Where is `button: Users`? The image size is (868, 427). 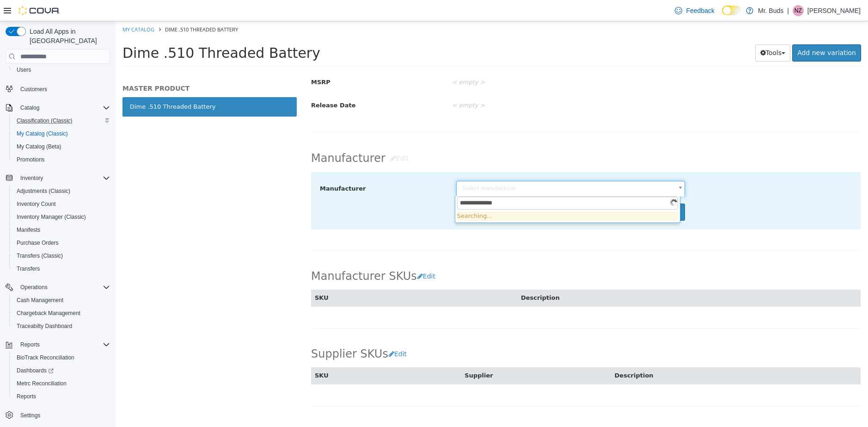
button: Users is located at coordinates (61, 70).